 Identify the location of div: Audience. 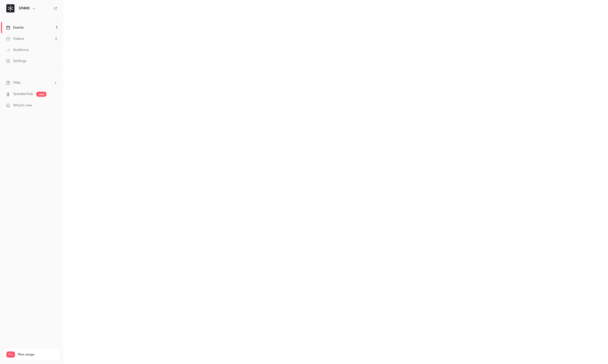
(17, 50).